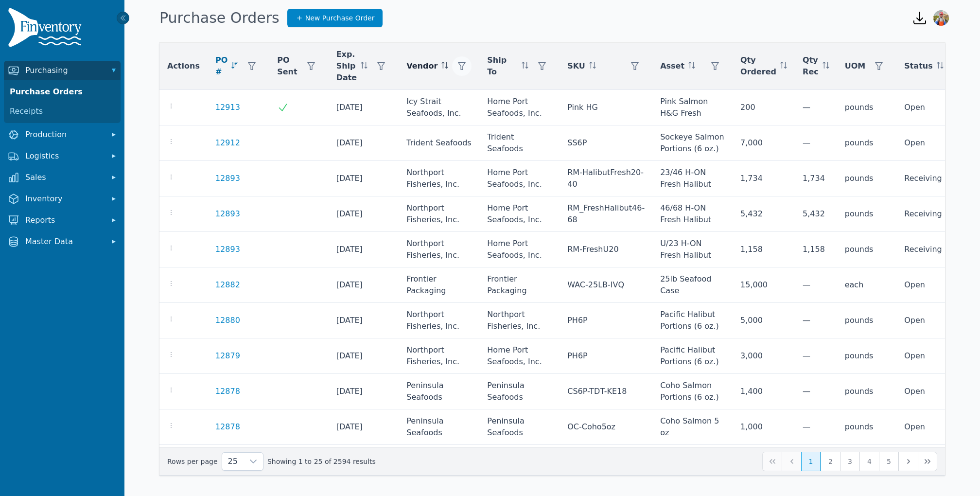 This screenshot has height=496, width=980. What do you see at coordinates (692, 250) in the screenshot?
I see `td: U/23 H-ON Fresh Halibut` at bounding box center [692, 250].